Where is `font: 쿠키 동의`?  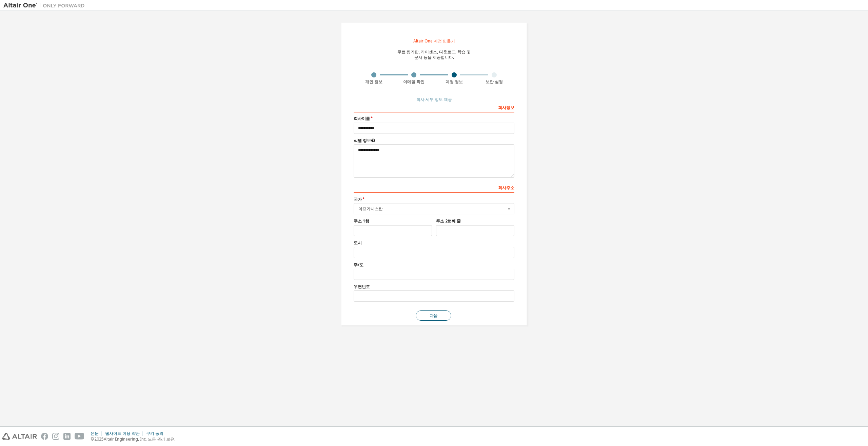
font: 쿠키 동의 is located at coordinates (154, 433).